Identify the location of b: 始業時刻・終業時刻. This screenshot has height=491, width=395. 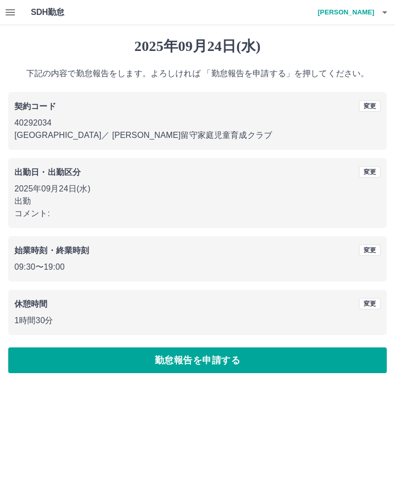
(51, 250).